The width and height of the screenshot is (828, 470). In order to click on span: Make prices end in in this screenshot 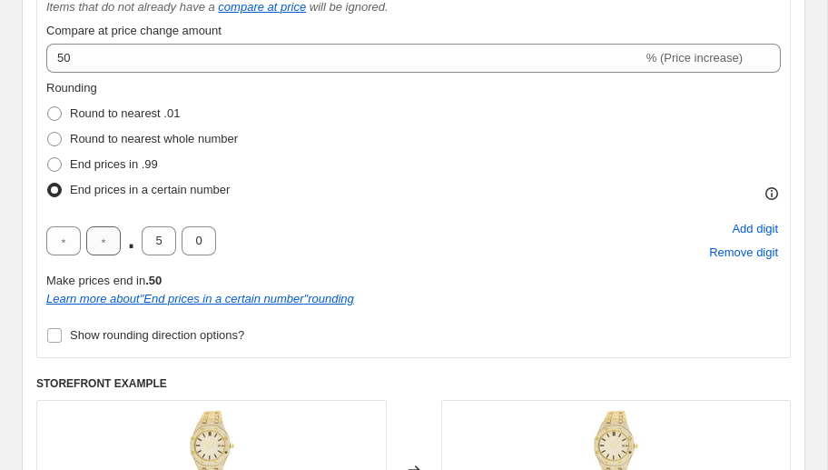, I will do `click(104, 280)`.